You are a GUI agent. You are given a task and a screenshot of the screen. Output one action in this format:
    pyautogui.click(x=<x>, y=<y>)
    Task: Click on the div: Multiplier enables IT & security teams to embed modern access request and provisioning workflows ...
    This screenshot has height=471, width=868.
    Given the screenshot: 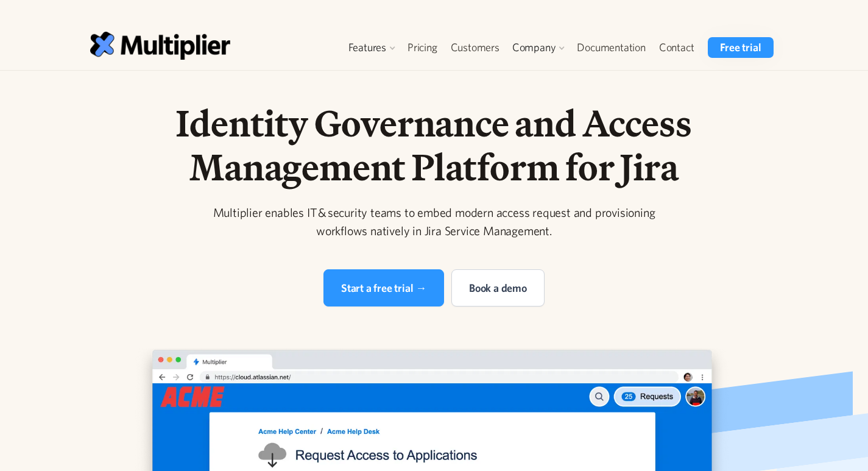 What is the action you would take?
    pyautogui.click(x=434, y=222)
    